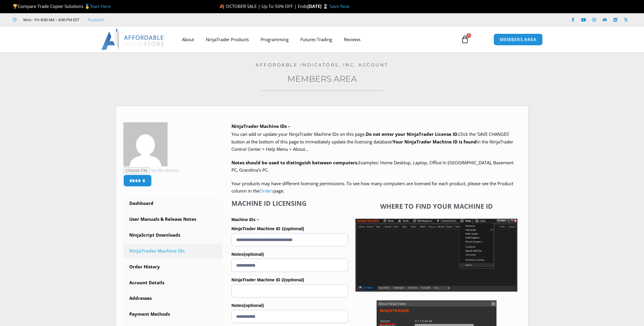  What do you see at coordinates (274, 40) in the screenshot?
I see `a: Programming` at bounding box center [274, 40].